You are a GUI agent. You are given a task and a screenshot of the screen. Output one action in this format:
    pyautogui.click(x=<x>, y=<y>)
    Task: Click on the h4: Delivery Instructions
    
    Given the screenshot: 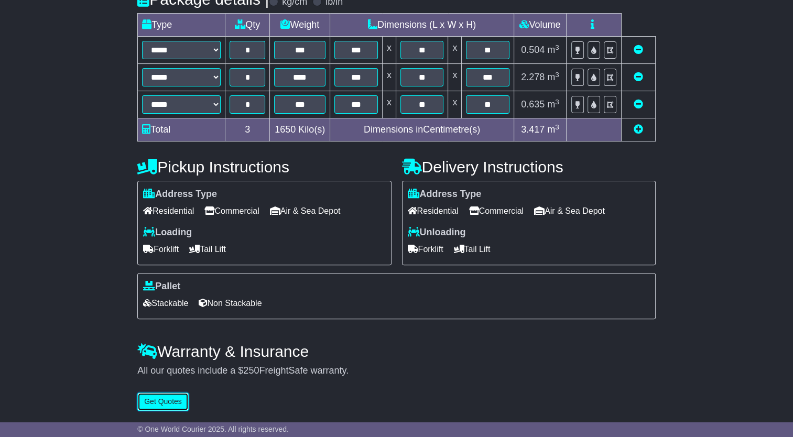 What is the action you would take?
    pyautogui.click(x=529, y=167)
    